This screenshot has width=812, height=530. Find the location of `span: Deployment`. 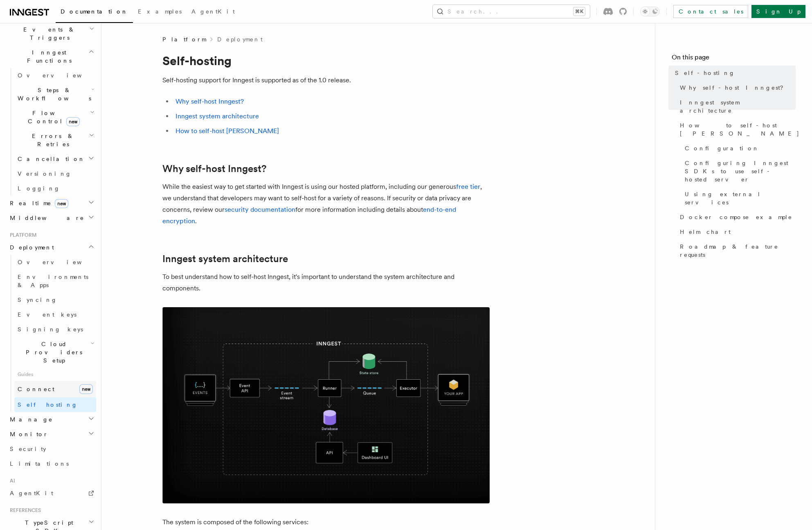

span: Deployment is located at coordinates (30, 248).